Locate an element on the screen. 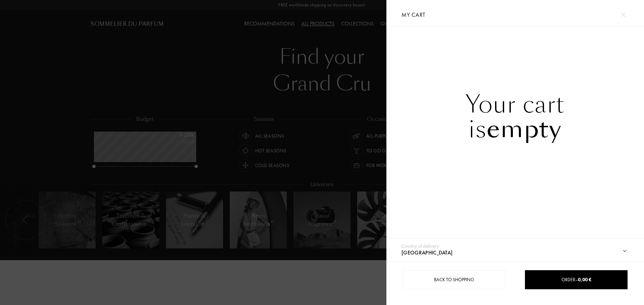 The height and width of the screenshot is (305, 644). div: Country of delivery: is located at coordinates (421, 246).